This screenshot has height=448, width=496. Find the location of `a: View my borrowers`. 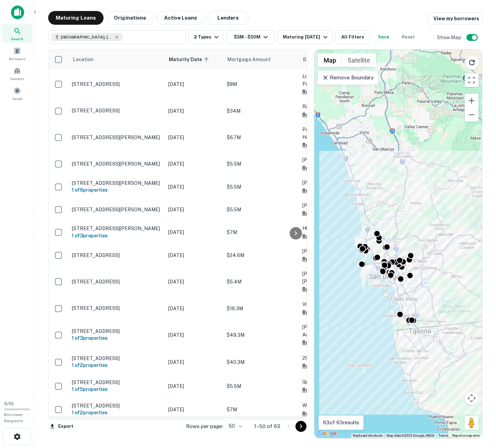

a: View my borrowers is located at coordinates (455, 18).